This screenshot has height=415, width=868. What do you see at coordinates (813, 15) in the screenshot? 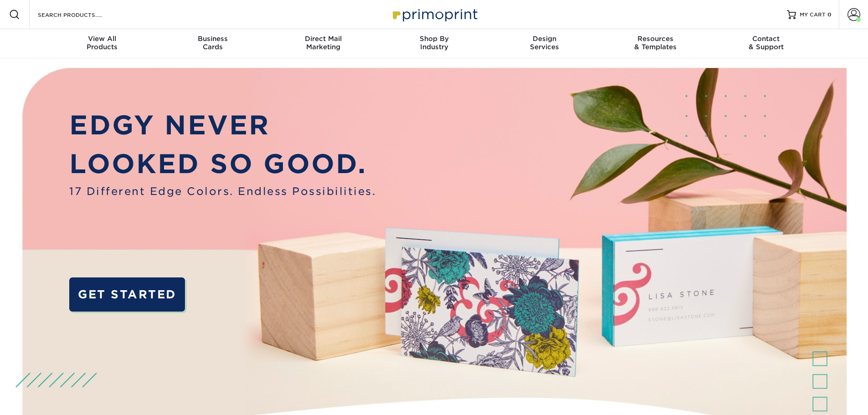
I see `span: MY CART` at bounding box center [813, 15].